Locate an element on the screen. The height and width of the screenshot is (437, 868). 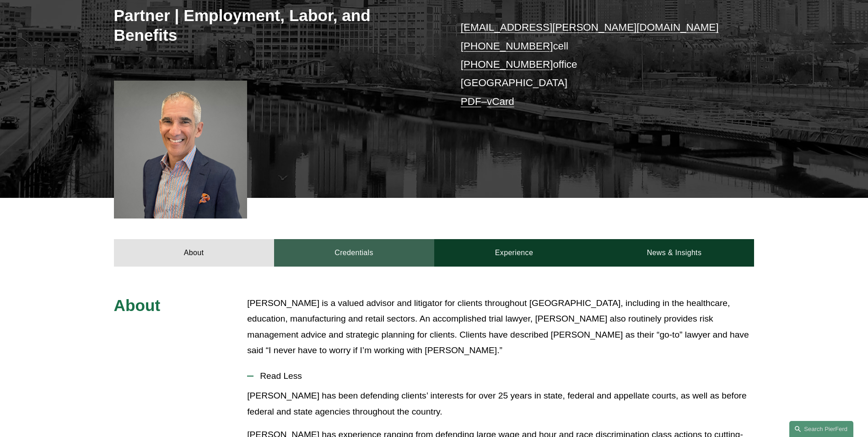
a: Search this site is located at coordinates (821, 429).